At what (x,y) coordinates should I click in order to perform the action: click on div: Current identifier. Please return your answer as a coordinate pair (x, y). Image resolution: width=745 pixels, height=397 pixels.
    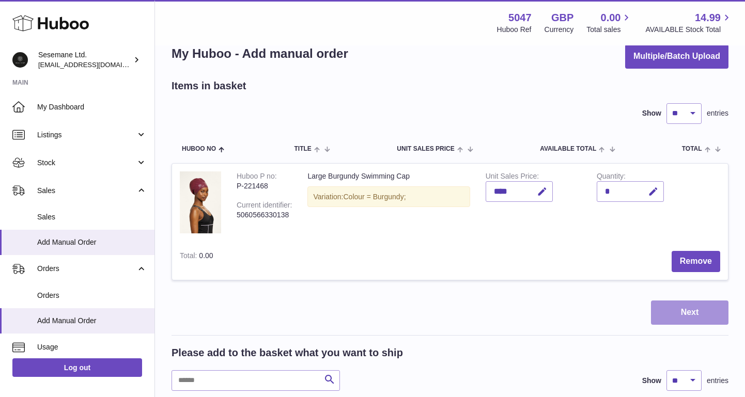
    Looking at the image, I should click on (264, 206).